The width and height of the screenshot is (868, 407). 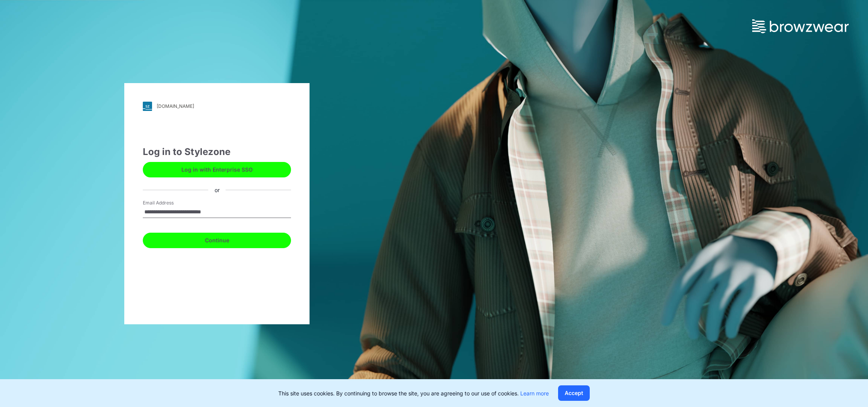 What do you see at coordinates (217, 170) in the screenshot?
I see `button: Log in with Enterprise SSO` at bounding box center [217, 170].